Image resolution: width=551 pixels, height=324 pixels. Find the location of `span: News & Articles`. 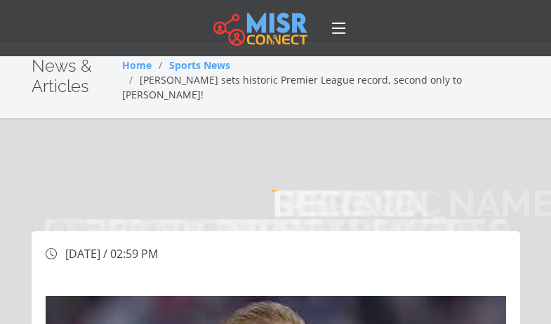

span: News & Articles is located at coordinates (62, 76).